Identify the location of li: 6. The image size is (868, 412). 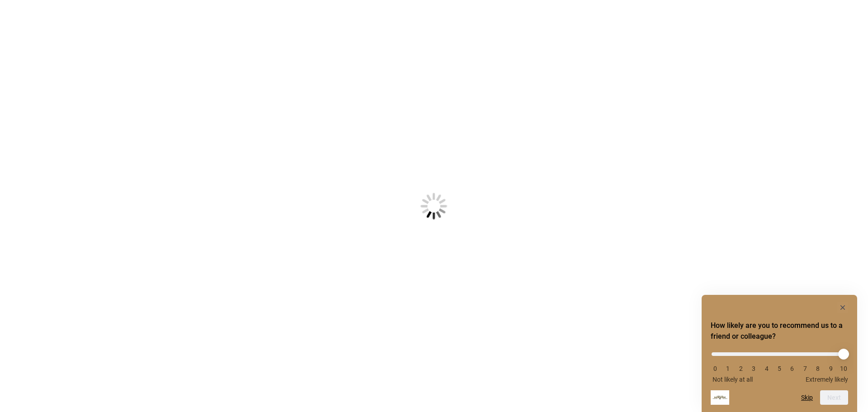
(792, 369).